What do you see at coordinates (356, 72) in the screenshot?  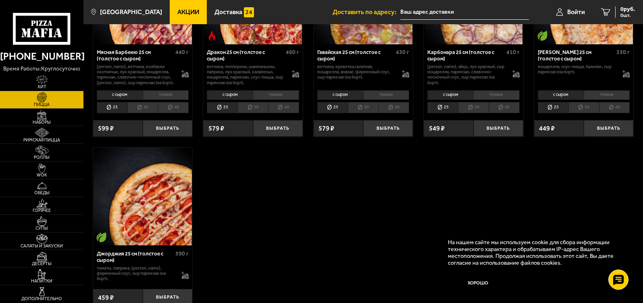 I see `p: ветчина, креветка салатная, моцарелла, ананас, фирменный соус, сыр пармезан (на борт).` at bounding box center [356, 72].